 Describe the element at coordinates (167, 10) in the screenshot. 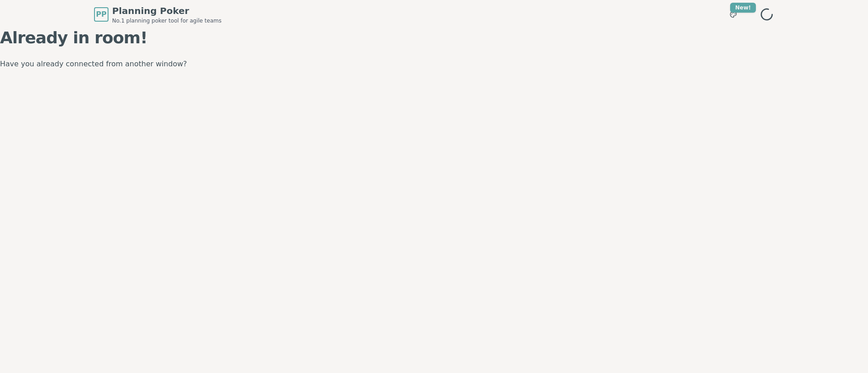

I see `span: Planning Poker` at that location.